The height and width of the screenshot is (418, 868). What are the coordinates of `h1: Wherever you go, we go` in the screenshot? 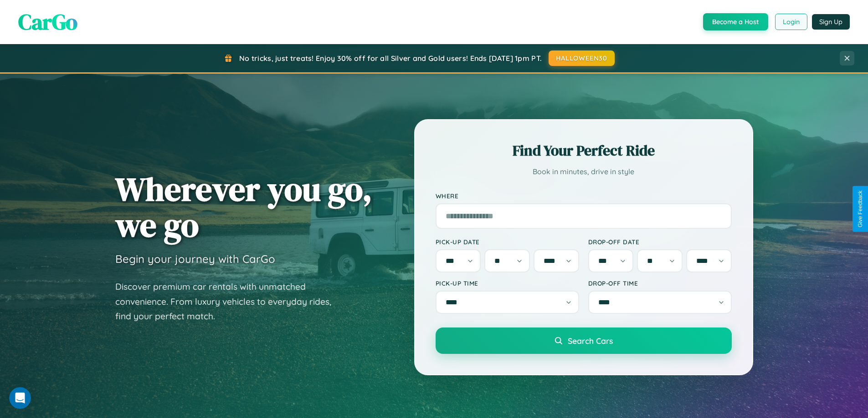 It's located at (244, 207).